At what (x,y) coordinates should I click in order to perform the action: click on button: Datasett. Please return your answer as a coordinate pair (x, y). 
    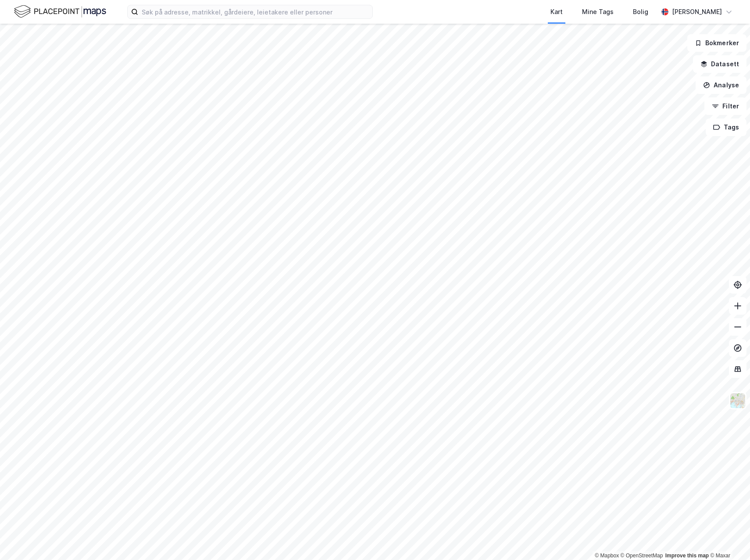
    Looking at the image, I should click on (720, 64).